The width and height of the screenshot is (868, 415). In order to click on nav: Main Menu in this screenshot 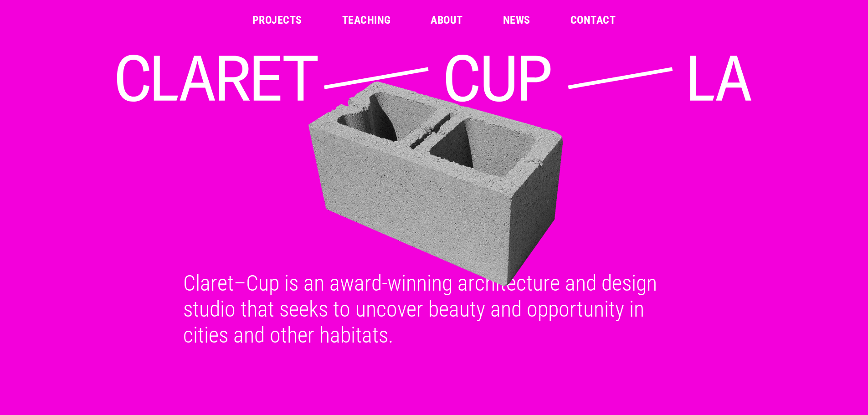, I will do `click(434, 20)`.